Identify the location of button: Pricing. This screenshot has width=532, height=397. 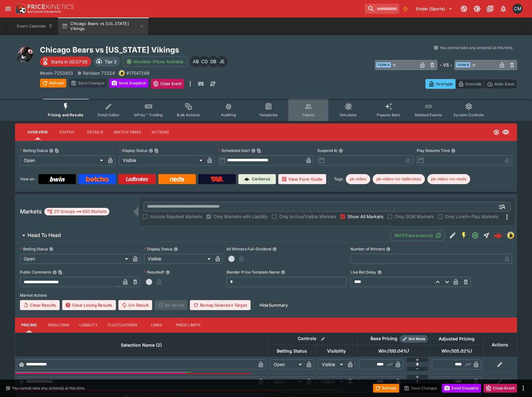
(29, 325).